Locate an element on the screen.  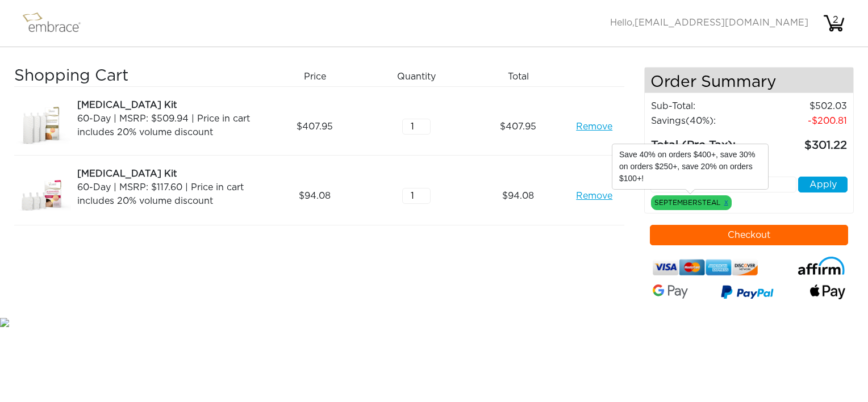
span: Quantity is located at coordinates (417, 77).